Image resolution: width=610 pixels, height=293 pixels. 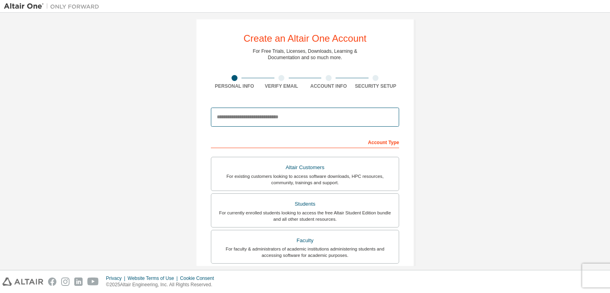 I want to click on div: Students, so click(x=305, y=204).